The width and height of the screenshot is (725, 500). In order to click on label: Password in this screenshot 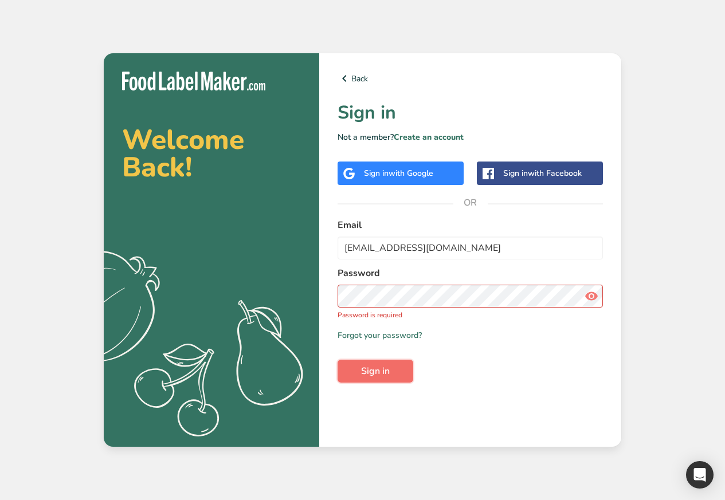, I will do `click(470, 273)`.